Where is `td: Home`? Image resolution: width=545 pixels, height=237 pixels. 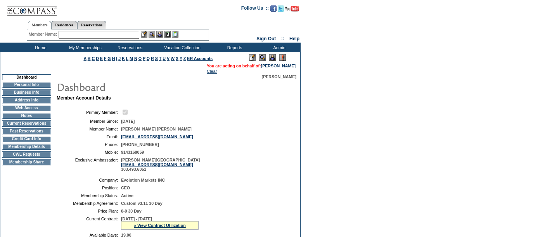
td: Home is located at coordinates (40, 47).